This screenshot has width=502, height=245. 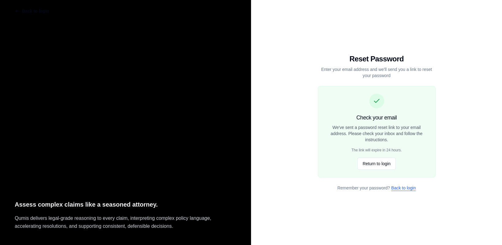 What do you see at coordinates (377, 59) in the screenshot?
I see `h1: Reset Password` at bounding box center [377, 59].